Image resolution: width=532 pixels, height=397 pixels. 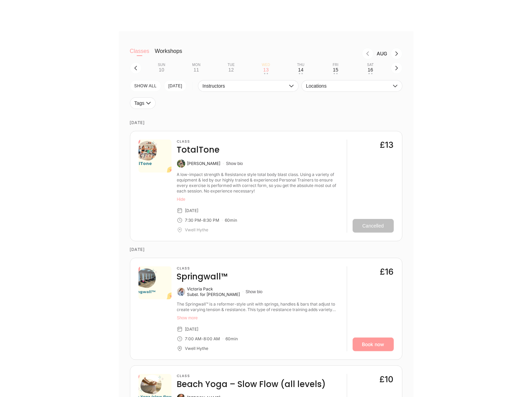 What do you see at coordinates (155, 156) in the screenshot?
I see `img: 9ca2bd60-c661-483b-8a8b-da1a6fbf2332.png` at bounding box center [155, 156].